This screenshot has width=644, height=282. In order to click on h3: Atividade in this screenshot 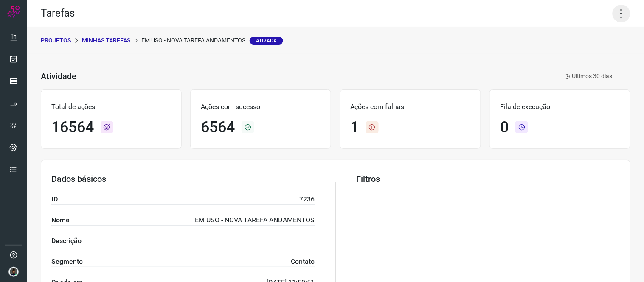, I will do `click(59, 76)`.